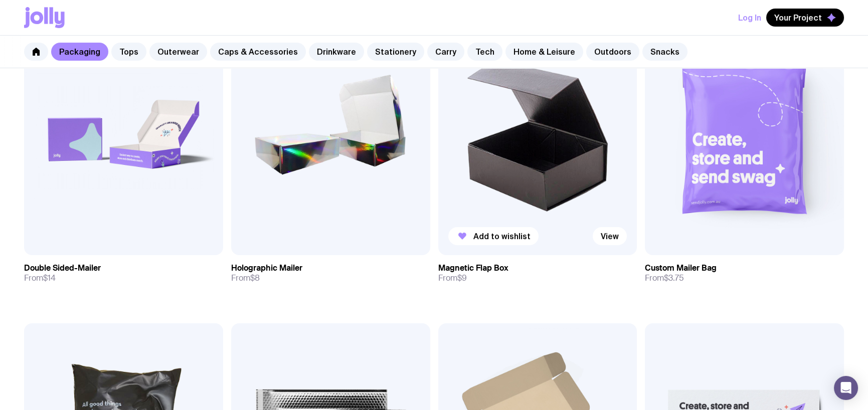 The width and height of the screenshot is (868, 410). I want to click on a: Double Sided-MailerFrom$14, so click(123, 273).